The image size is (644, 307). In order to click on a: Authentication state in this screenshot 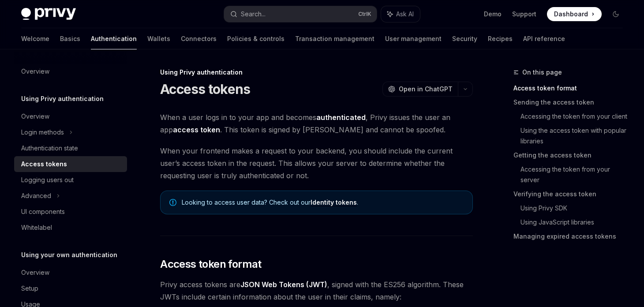, I will do `click(71, 148)`.